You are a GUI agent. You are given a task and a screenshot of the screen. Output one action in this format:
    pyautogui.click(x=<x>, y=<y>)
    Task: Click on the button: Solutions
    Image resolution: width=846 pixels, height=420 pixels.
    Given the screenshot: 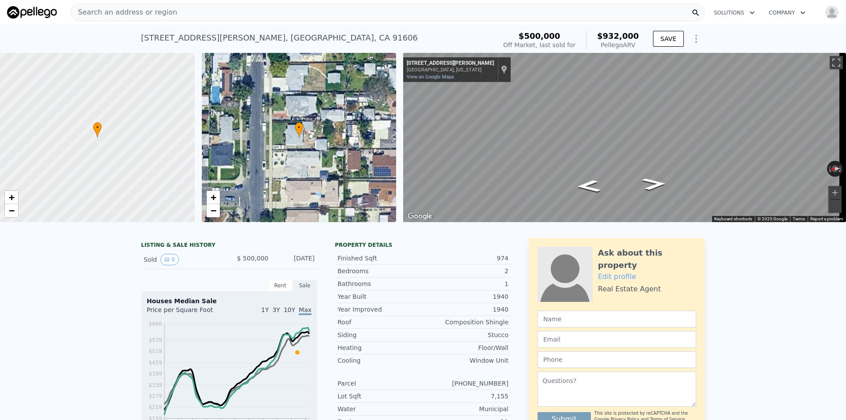 What is the action you would take?
    pyautogui.click(x=734, y=13)
    